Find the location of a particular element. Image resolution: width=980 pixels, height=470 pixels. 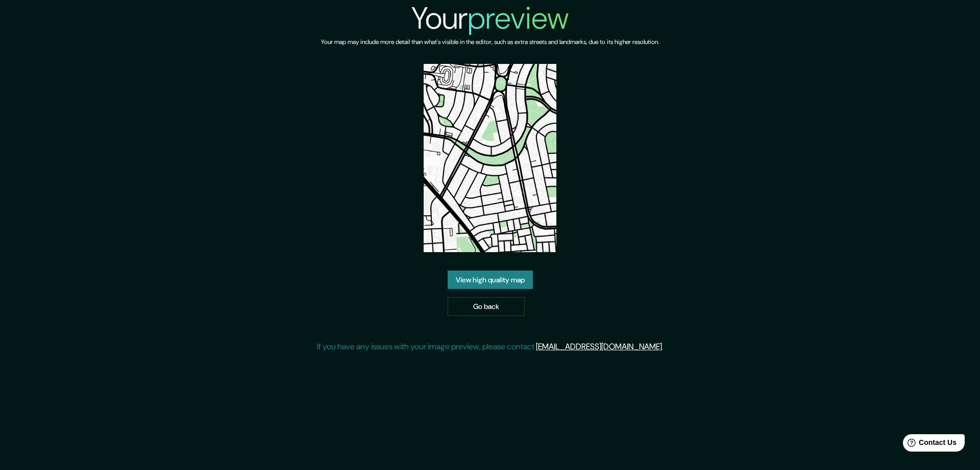

a: Go back is located at coordinates (486, 306).